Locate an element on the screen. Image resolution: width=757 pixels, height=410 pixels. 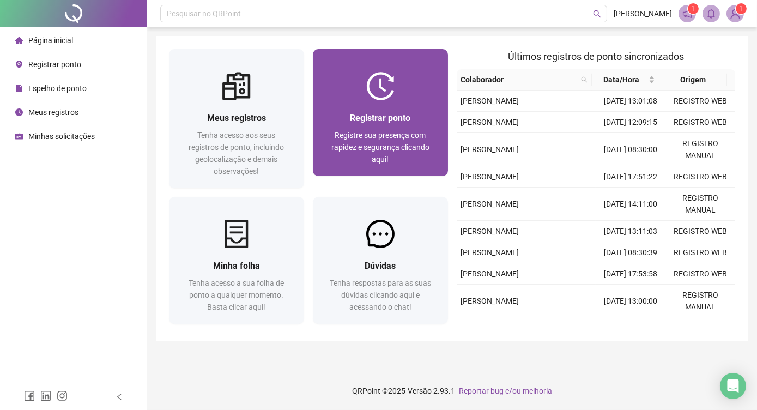
span: Tenha acesso aos seus registros de ponto, incluindo geolocalização e demais observações! is located at coordinates (236, 153).